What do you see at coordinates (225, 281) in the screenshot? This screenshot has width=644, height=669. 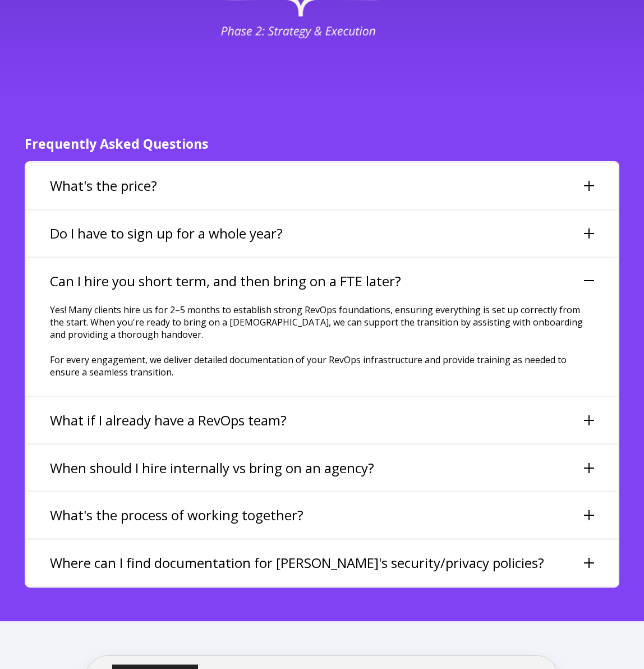 I see `h3: Can I hire you short term, and then bring on a FTE later?` at bounding box center [225, 281].